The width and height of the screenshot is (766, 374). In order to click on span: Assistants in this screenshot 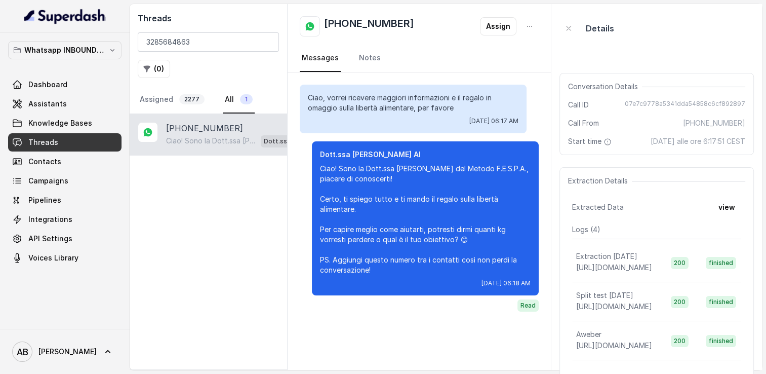, I will do `click(48, 104)`.